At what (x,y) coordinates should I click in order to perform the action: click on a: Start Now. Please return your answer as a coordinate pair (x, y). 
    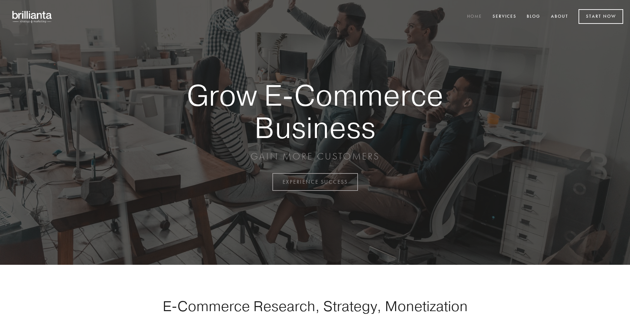
    Looking at the image, I should click on (601, 16).